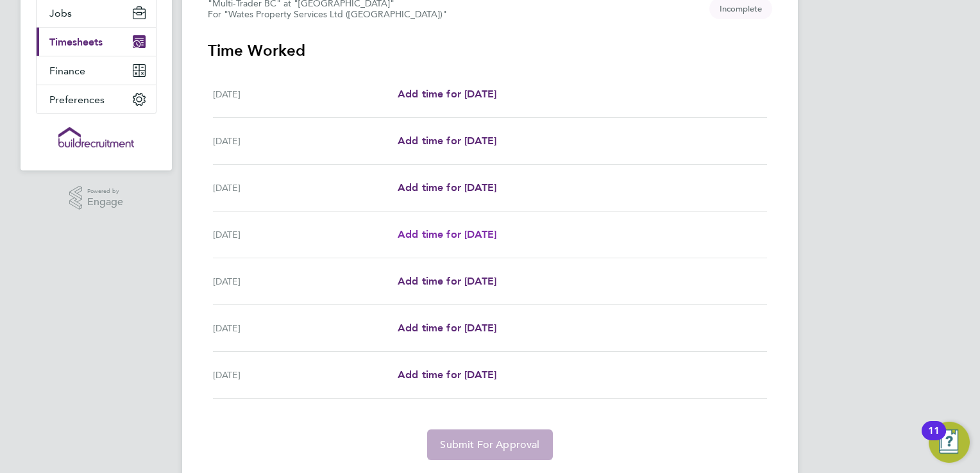 This screenshot has height=473, width=980. What do you see at coordinates (96, 137) in the screenshot?
I see `img: buildrec-logo-retina.png` at bounding box center [96, 137].